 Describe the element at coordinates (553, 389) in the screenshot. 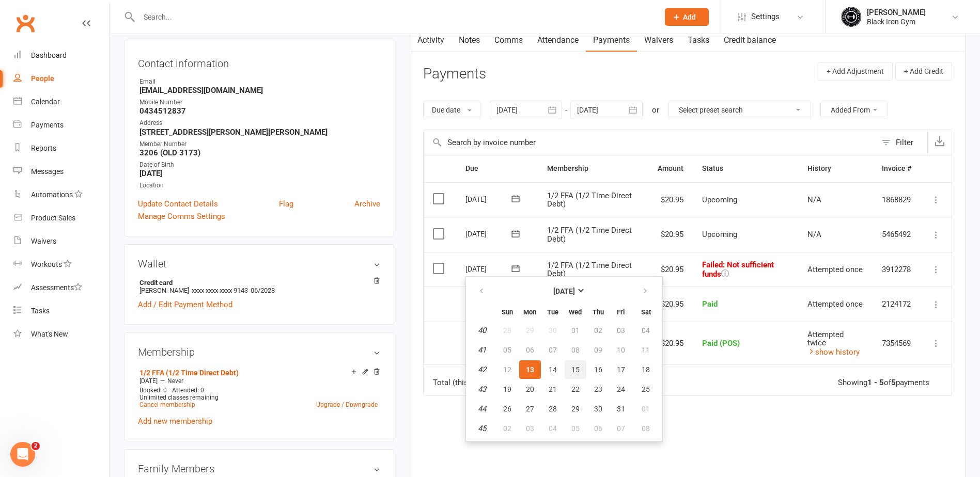

I see `button: 21` at that location.